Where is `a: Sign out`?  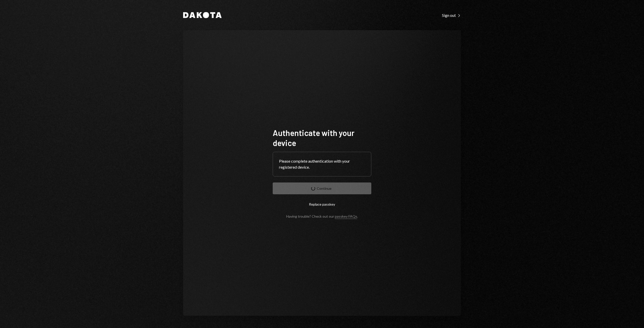
a: Sign out is located at coordinates (451, 15).